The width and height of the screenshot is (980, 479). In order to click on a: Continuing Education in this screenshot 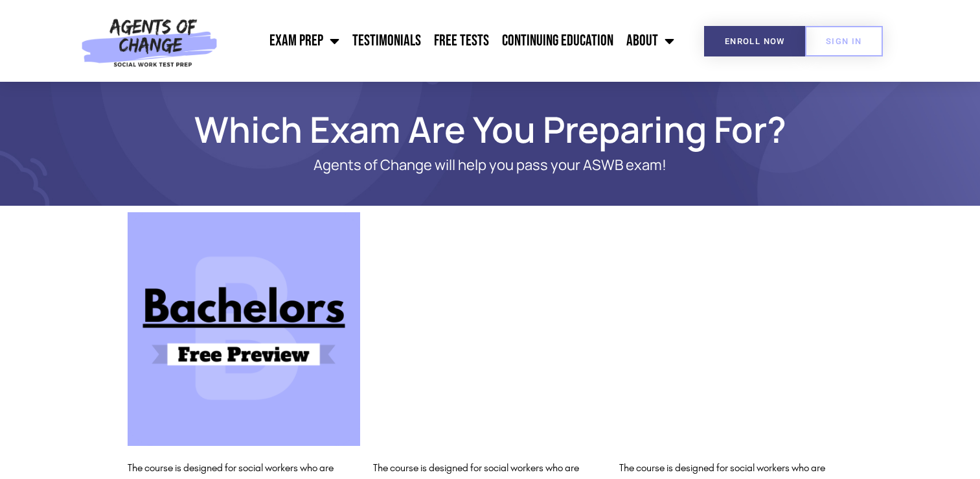, I will do `click(558, 41)`.